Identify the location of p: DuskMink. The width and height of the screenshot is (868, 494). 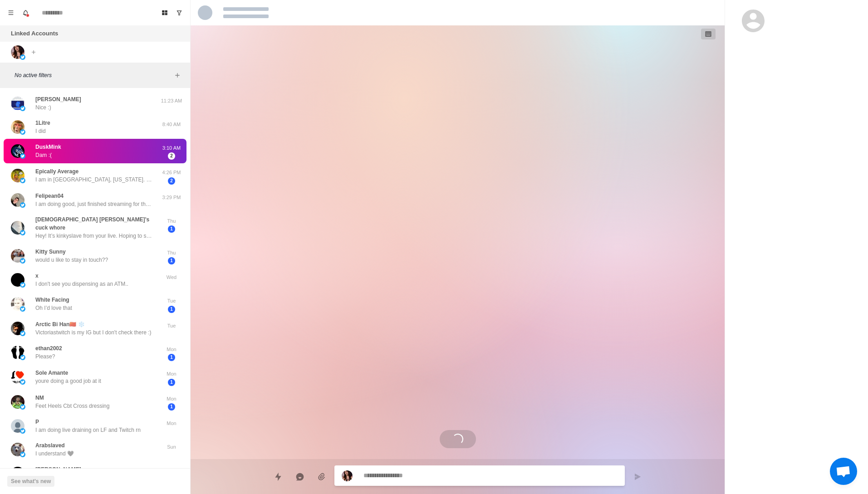
(48, 147).